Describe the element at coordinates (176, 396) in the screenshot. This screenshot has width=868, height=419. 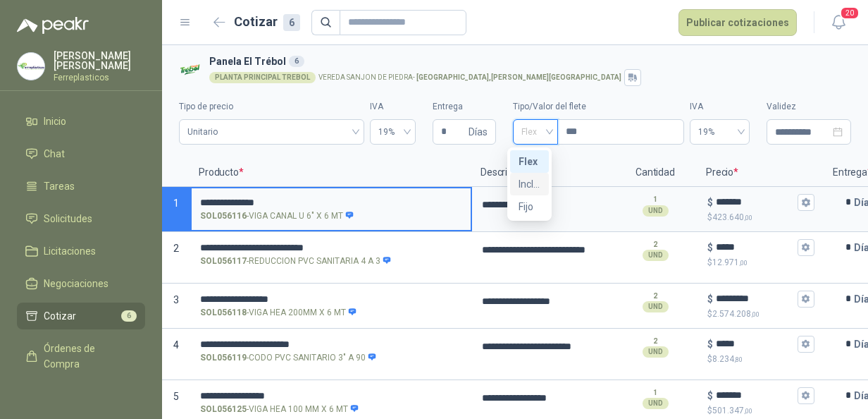
I see `span: 5` at that location.